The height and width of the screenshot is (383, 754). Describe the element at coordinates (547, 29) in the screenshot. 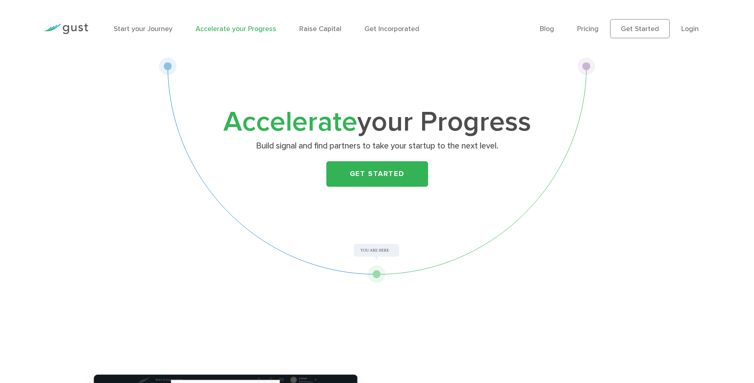

I see `a: Blog` at that location.